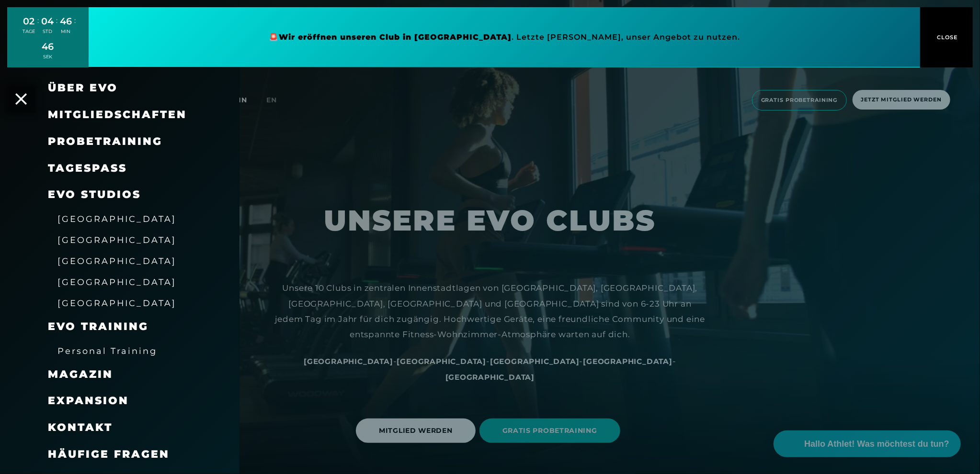 The height and width of the screenshot is (474, 980). What do you see at coordinates (117, 114) in the screenshot?
I see `a: Mitgliedschaften` at bounding box center [117, 114].